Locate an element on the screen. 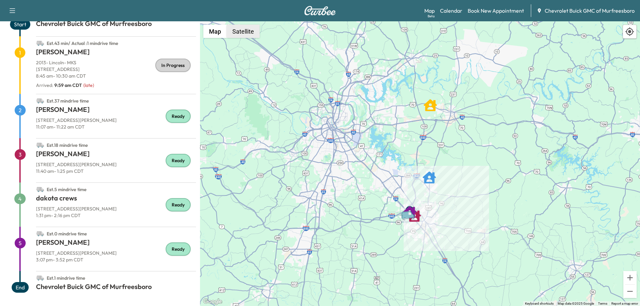  img: Google is located at coordinates (213, 302).